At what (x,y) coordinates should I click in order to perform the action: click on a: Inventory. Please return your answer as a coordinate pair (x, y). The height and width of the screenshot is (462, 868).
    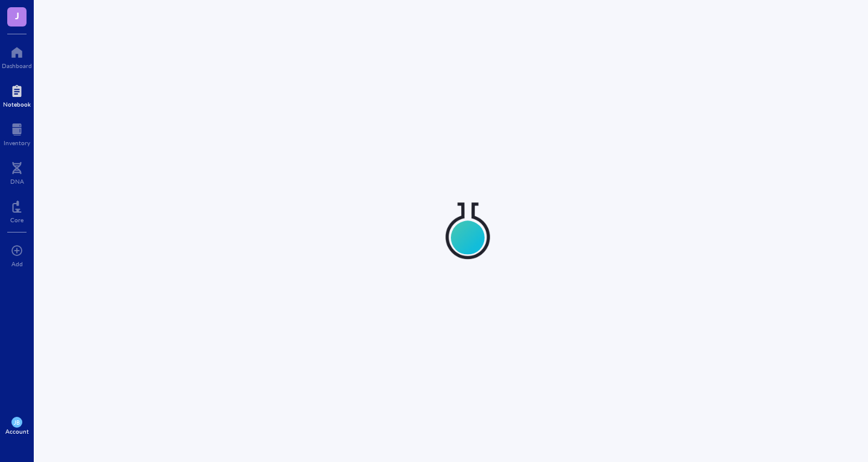
    Looking at the image, I should click on (17, 134).